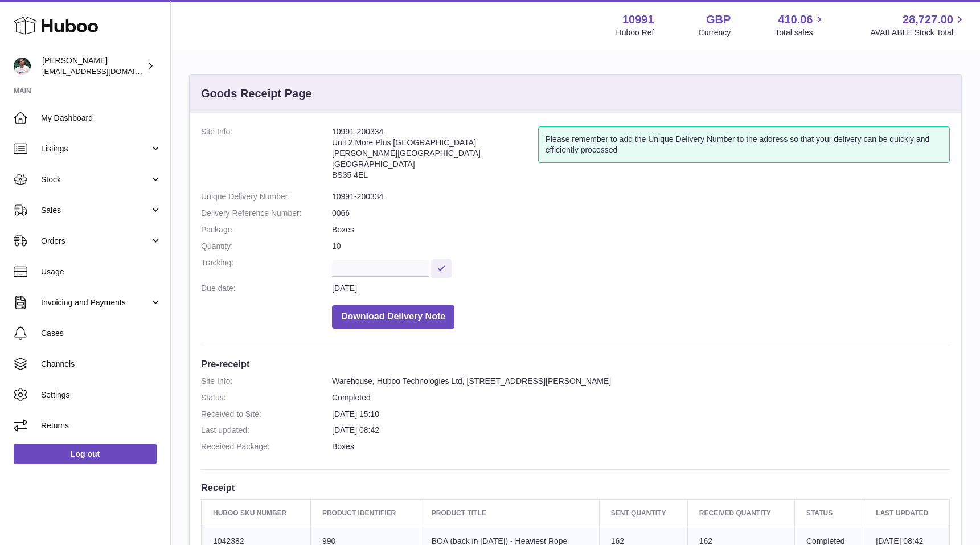 This screenshot has height=545, width=980. What do you see at coordinates (641, 246) in the screenshot?
I see `dd: 10` at bounding box center [641, 246].